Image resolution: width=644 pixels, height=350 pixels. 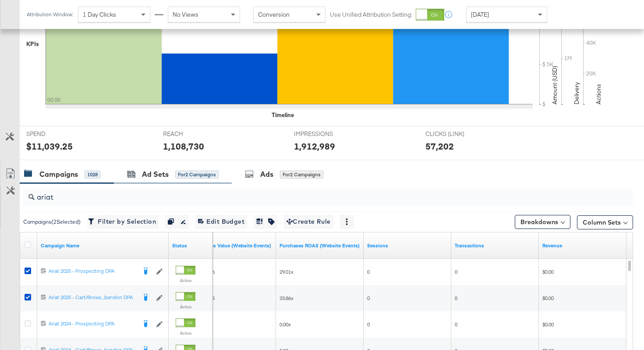 I want to click on button: Edit Budget, so click(x=221, y=222).